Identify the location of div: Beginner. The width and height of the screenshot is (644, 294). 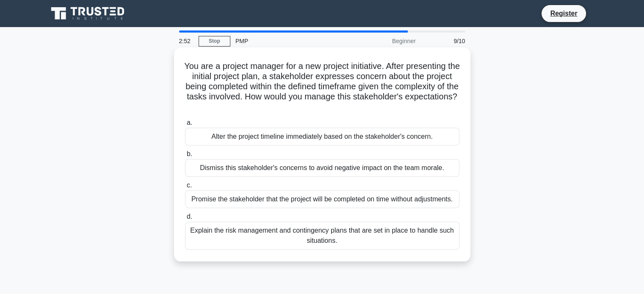
(383, 41).